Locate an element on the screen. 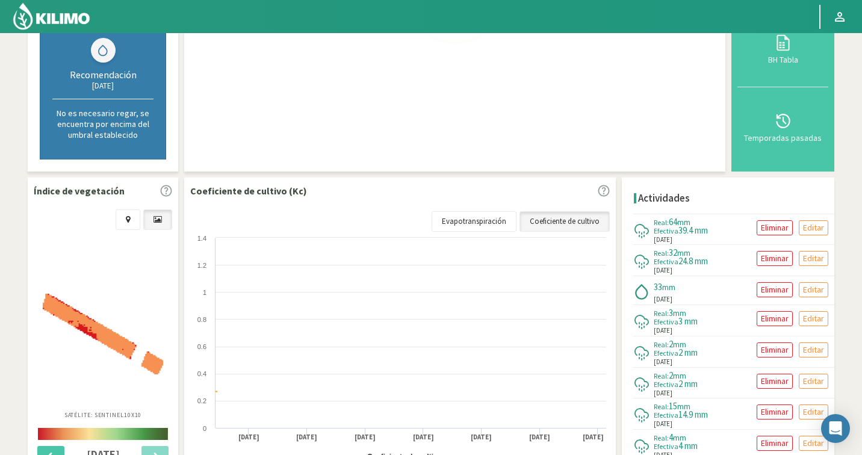  img: 608dc175-4ded-4d61-b2f9-970088af71bb_-_sentinel_-_2025-09-01.png is located at coordinates (103, 334).